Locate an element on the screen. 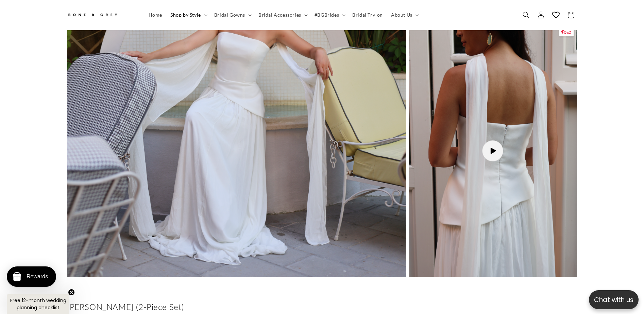 The width and height of the screenshot is (644, 314). button: Close teaser is located at coordinates (72, 292).